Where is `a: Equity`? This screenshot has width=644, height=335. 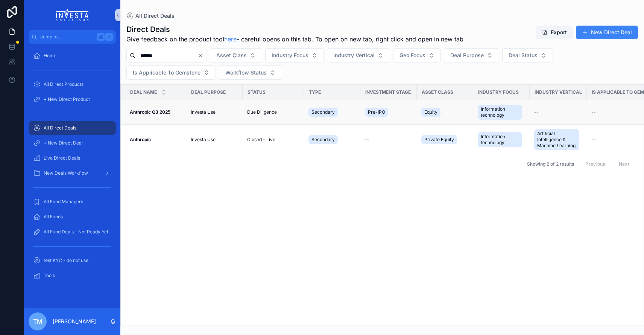
a: Equity is located at coordinates (445, 112).